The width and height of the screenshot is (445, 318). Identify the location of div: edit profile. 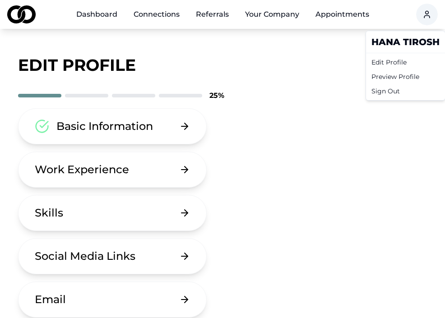
(222, 65).